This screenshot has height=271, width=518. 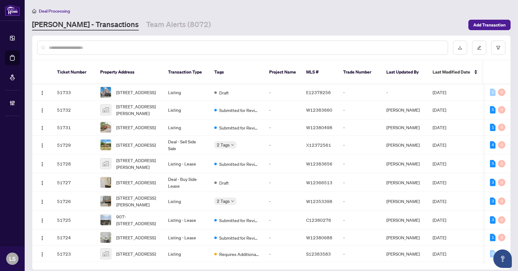 What do you see at coordinates (74, 220) in the screenshot?
I see `td: 51725` at bounding box center [74, 220].